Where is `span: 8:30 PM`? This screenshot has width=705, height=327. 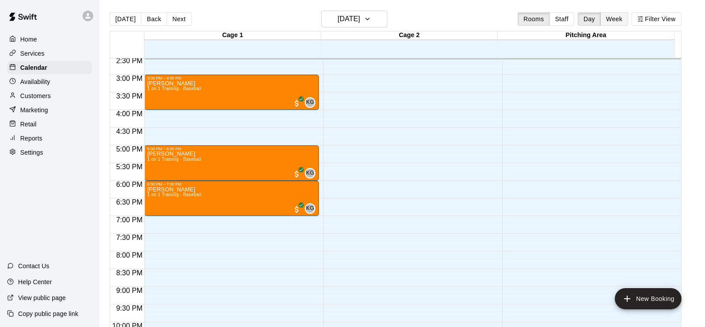
span: 8:30 PM is located at coordinates (129, 273).